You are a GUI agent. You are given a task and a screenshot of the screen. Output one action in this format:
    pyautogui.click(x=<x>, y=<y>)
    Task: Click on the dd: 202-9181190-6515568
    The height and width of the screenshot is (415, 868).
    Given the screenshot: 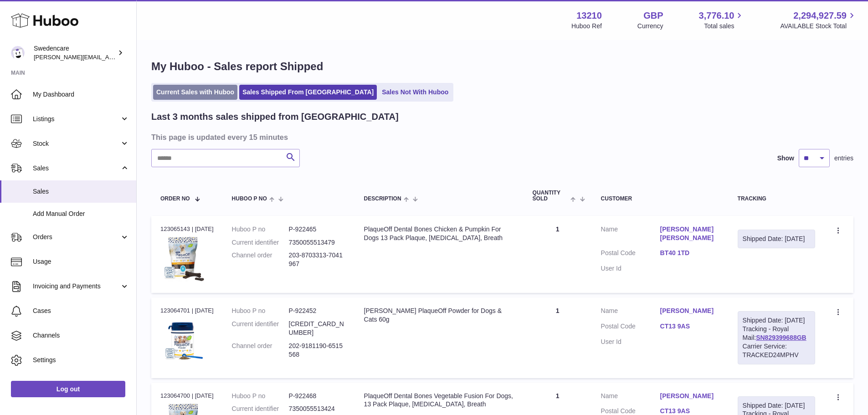 What is the action you would take?
    pyautogui.click(x=317, y=350)
    